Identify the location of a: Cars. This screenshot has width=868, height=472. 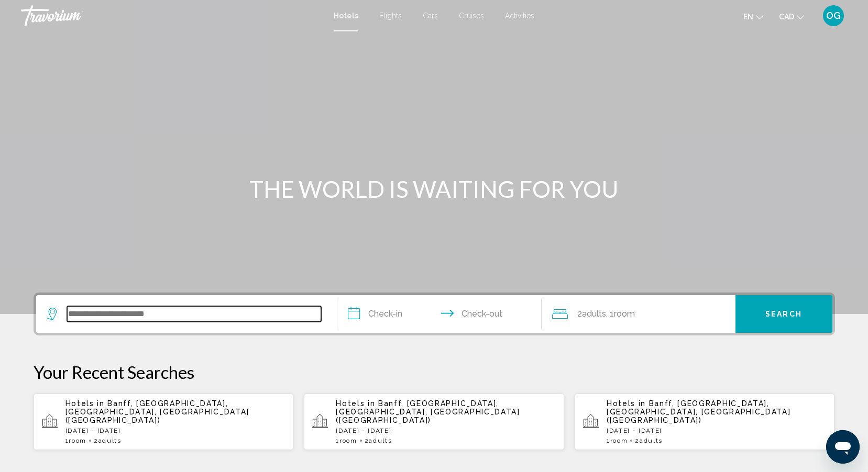
(430, 16).